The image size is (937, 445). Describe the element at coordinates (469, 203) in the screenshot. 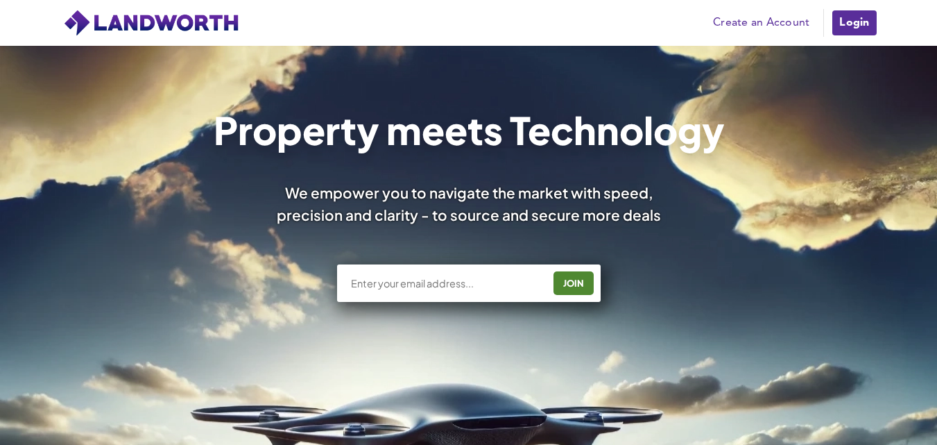

I see `div: We empower you to navigate the market with speed, precision and clarity - to source and secure mo...` at that location.